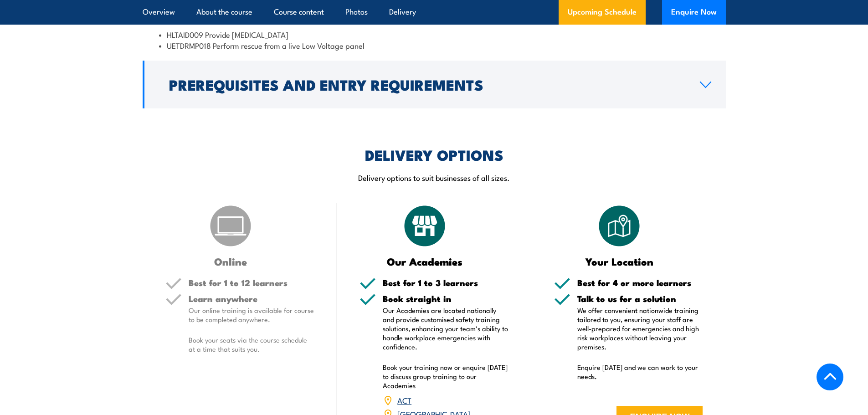  I want to click on p: We offer convenient nationwide training tailored to you, ensuring your staff are well-prepared fo..., so click(641, 328).